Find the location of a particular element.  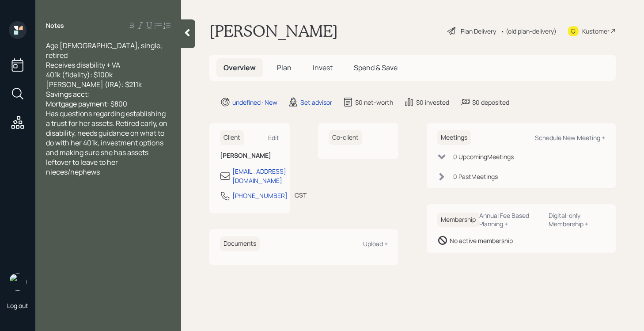

h6: Meetings is located at coordinates (454, 138).